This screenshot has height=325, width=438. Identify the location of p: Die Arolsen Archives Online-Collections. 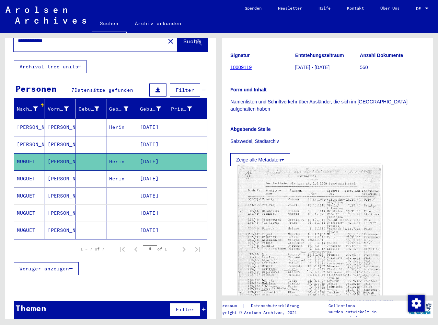
(367, 302).